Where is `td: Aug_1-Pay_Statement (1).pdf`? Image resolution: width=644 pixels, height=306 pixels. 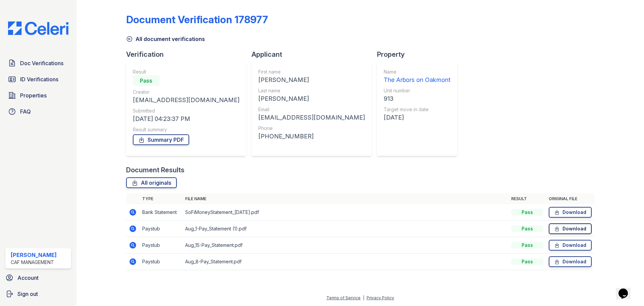
td: Aug_1-Pay_Statement (1).pdf is located at coordinates (346, 229).